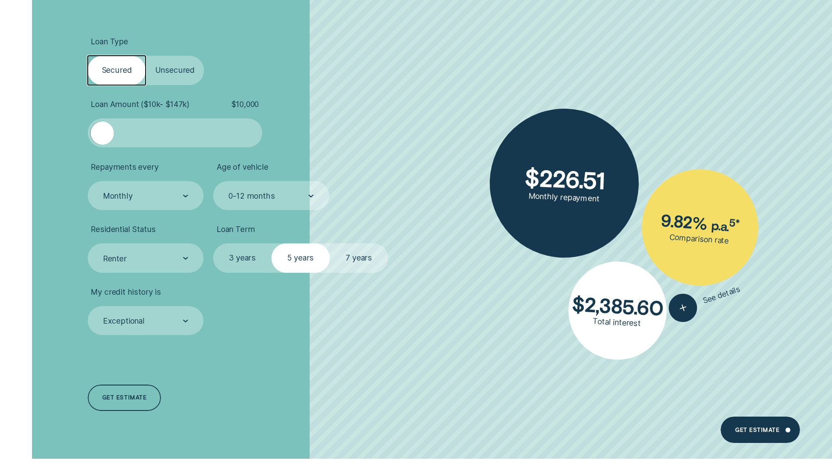  I want to click on span: $ 10,000, so click(245, 104).